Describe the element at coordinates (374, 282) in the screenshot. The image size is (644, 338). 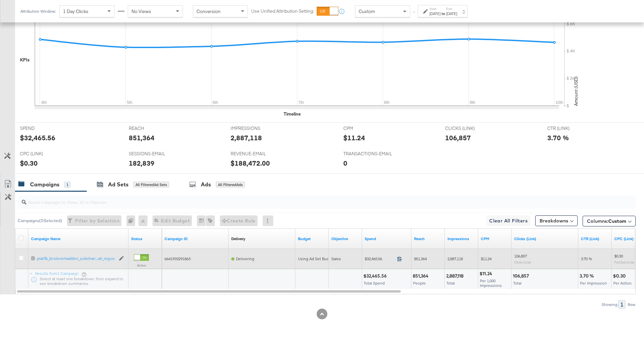
I see `span: Total Spend` at that location.